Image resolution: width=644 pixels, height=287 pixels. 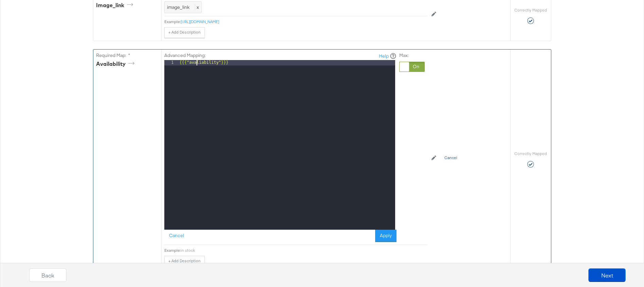 I want to click on div: in stock, so click(x=304, y=250).